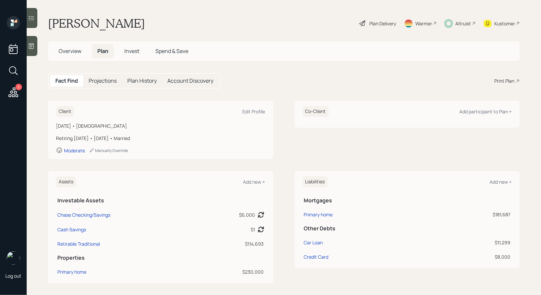 The image size is (541, 295). I want to click on div: Add participant to Plan +, so click(485, 111).